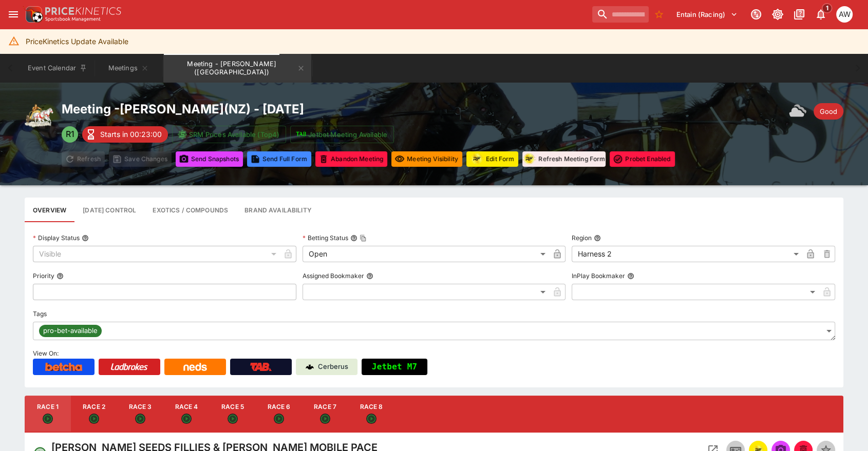  Describe the element at coordinates (39, 313) in the screenshot. I see `p: Tags` at that location.